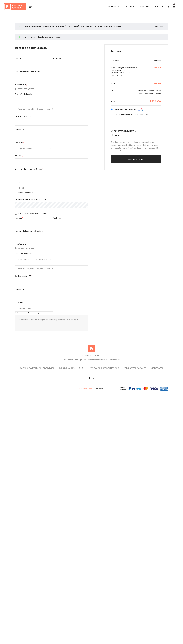 The width and height of the screenshot is (183, 644). I want to click on div: feat ™, so click(92, 388).